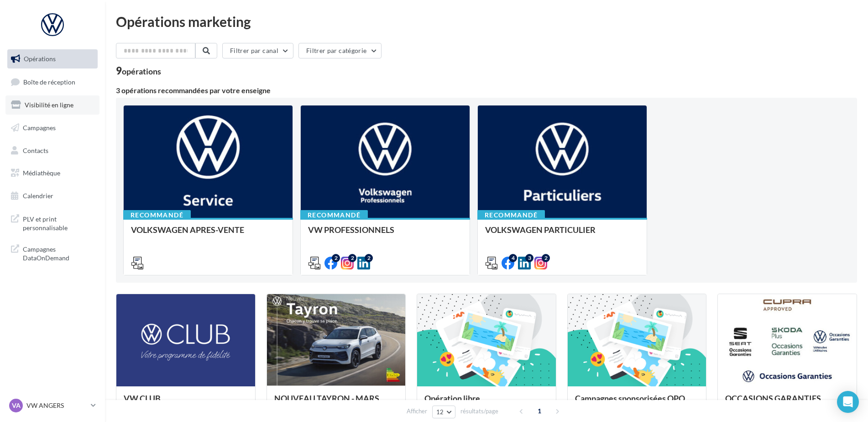 The height and width of the screenshot is (422, 868). Describe the element at coordinates (53, 196) in the screenshot. I see `a: Calendrier` at that location.